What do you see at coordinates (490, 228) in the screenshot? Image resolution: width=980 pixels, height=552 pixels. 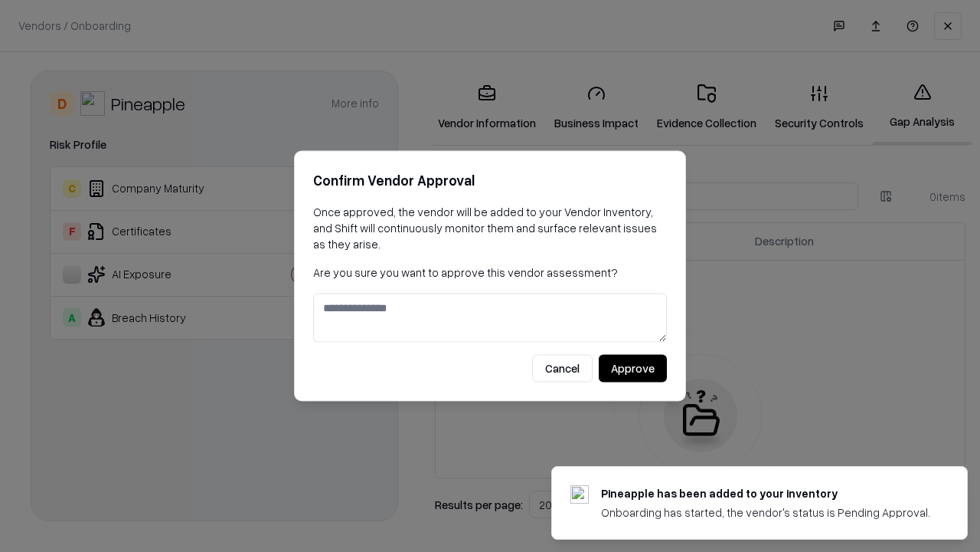 I see `p: Once approved, the vendor will be added to your Vendor Inventory, and Shift will continuously mon...` at bounding box center [490, 228].